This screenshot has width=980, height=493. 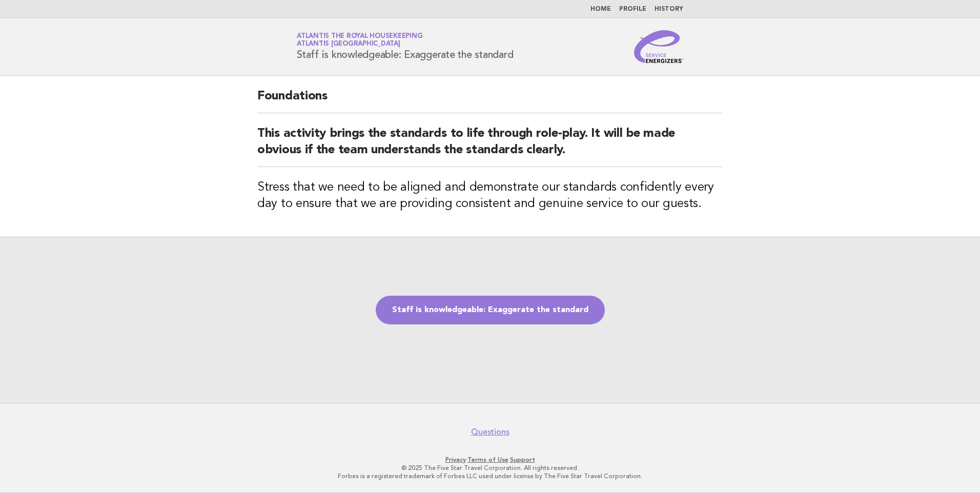 What do you see at coordinates (490, 146) in the screenshot?
I see `h2: This activity brings the standards to life through role-play. It will be made obvious if the team...` at bounding box center [490, 146].